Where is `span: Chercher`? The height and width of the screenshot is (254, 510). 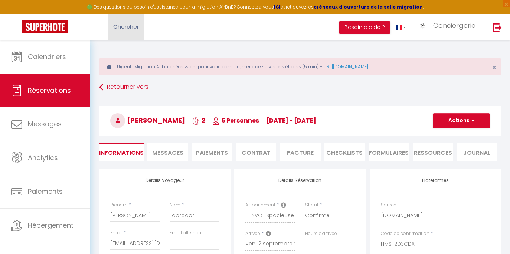
span: Chercher is located at coordinates (126, 26).